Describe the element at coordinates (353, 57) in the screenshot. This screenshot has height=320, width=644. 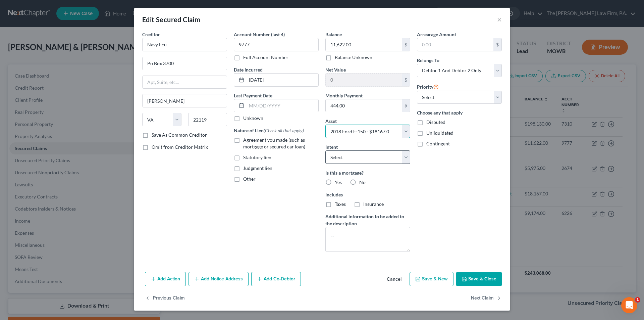
I see `label: Balance Unknown` at that location.